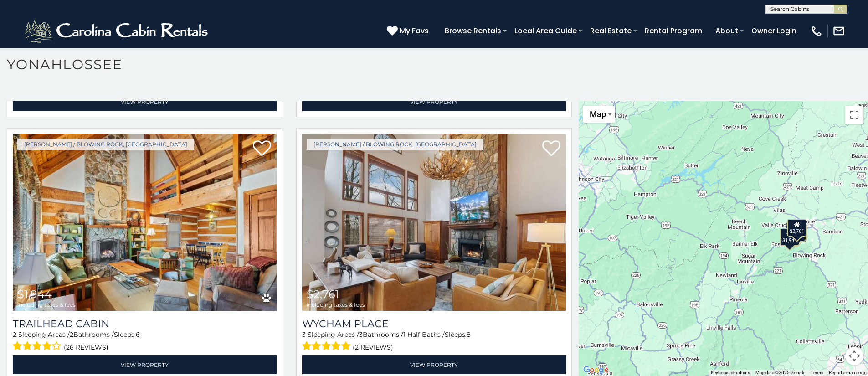 Image resolution: width=868 pixels, height=376 pixels. Describe the element at coordinates (597, 114) in the screenshot. I see `span: Map` at that location.